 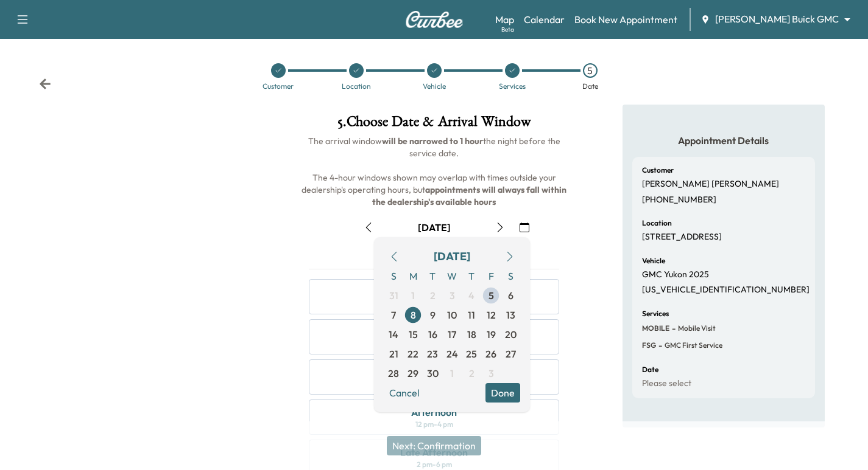 What do you see at coordinates (544, 20) in the screenshot?
I see `a: Calendar` at bounding box center [544, 20].